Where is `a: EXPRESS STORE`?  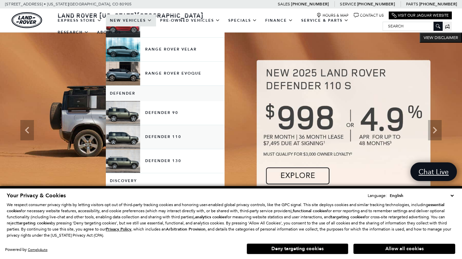
a: EXPRESS STORE is located at coordinates (80, 20).